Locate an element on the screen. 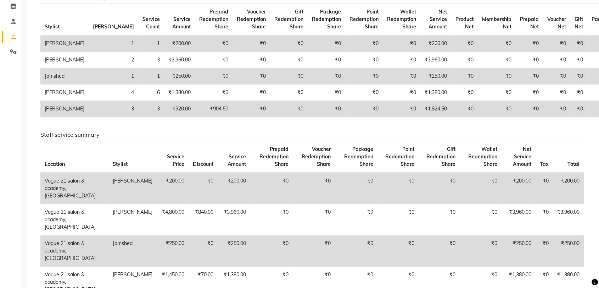 This screenshot has width=599, height=288. span: Product Net is located at coordinates (465, 23).